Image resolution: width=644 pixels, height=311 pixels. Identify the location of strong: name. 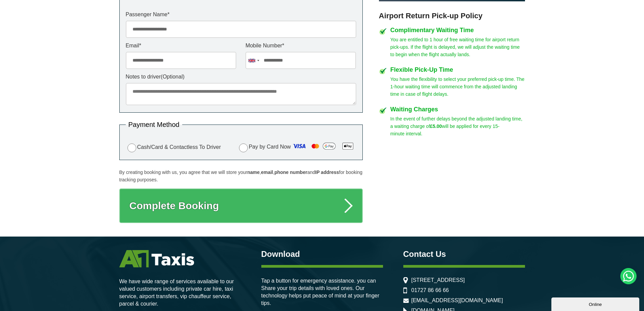
(253, 172).